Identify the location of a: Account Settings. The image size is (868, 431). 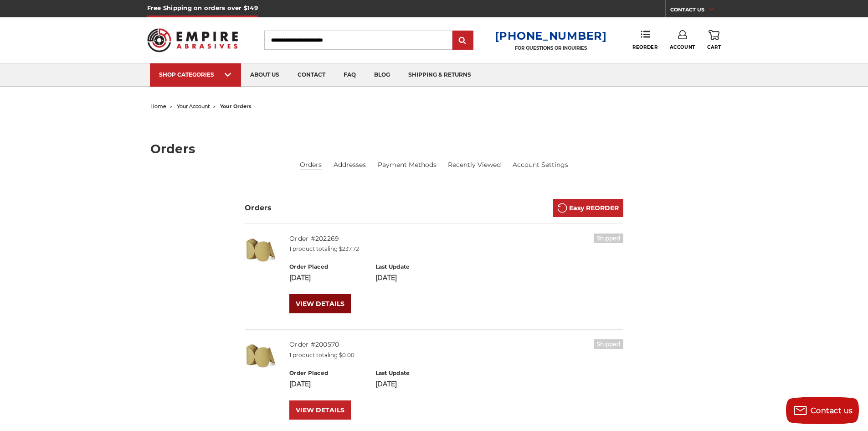
(540, 165).